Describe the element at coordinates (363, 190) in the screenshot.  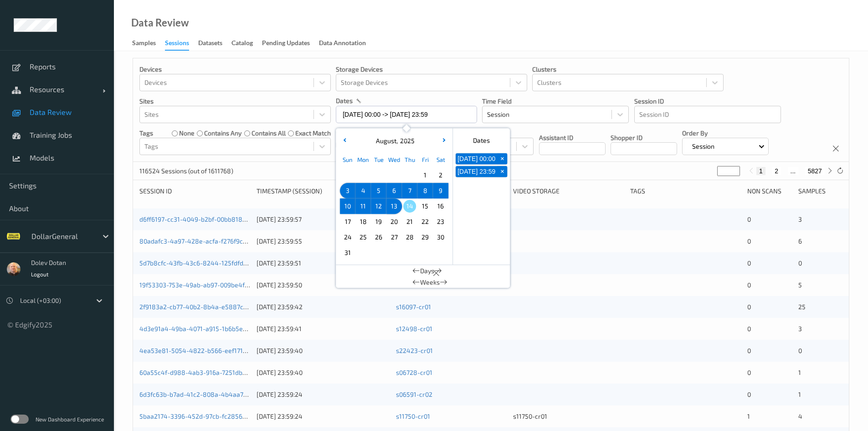
I see `div: Choose Monday August 04 of 2025` at that location.